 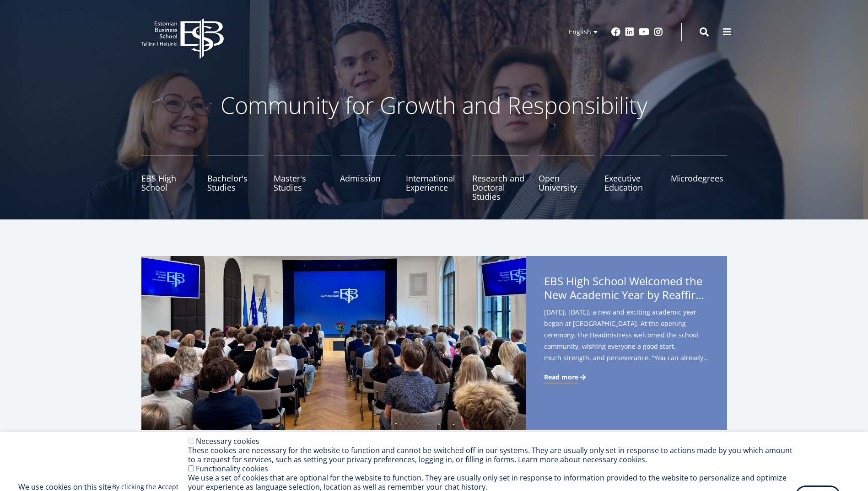 What do you see at coordinates (632, 178) in the screenshot?
I see `a: Executive Education` at bounding box center [632, 178].